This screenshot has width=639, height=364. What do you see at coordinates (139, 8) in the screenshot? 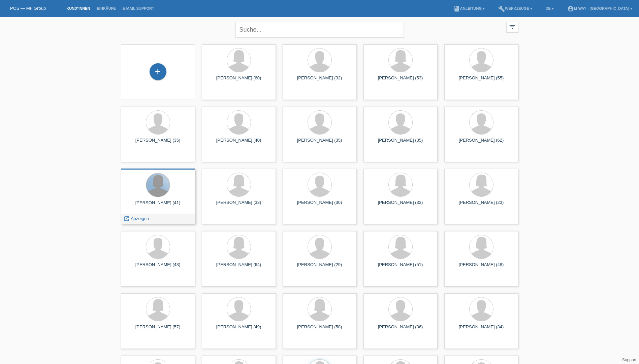
I see `a: E-Mail Support` at bounding box center [139, 8].